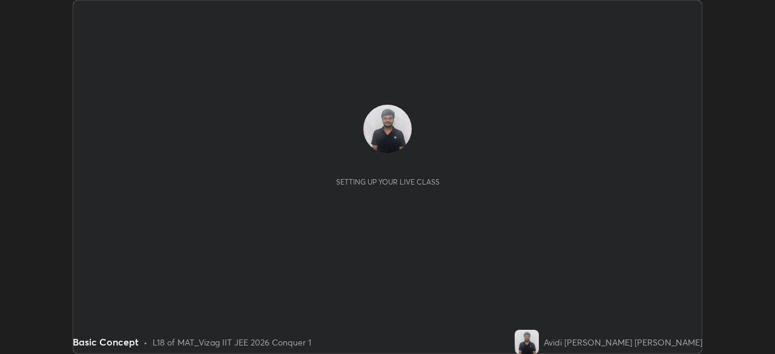  I want to click on div: L18 of MAT_Vizag IIT JEE 2026 Conquer 1, so click(232, 342).